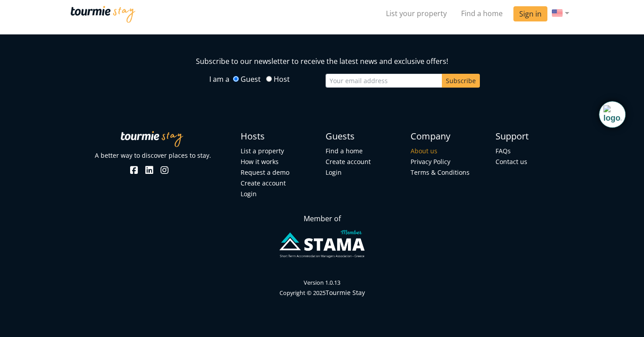 The height and width of the screenshot is (337, 644). I want to click on li: I am a, so click(219, 81).